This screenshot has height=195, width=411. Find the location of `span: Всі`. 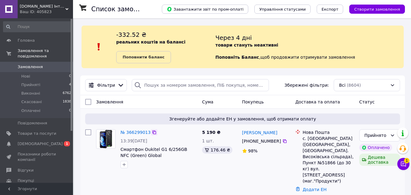

span: Всі is located at coordinates (342, 85).